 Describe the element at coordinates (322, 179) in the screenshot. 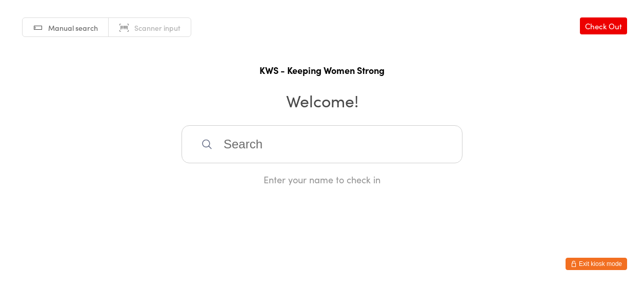

I see `div: Enter your name to check in` at that location.